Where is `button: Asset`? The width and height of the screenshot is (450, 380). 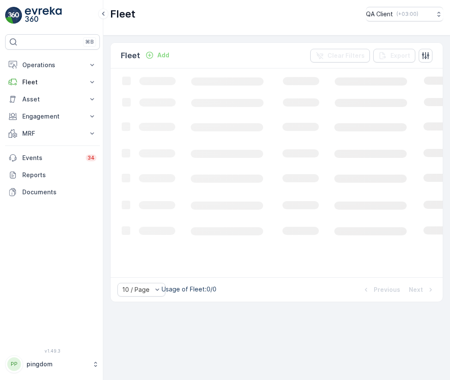
button: Asset is located at coordinates (52, 99).